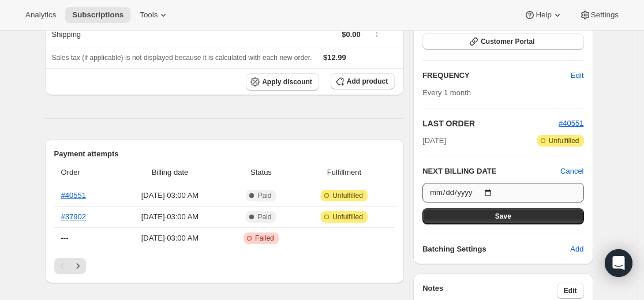 This screenshot has width=644, height=300. Describe the element at coordinates (264, 238) in the screenshot. I see `span: Failed` at that location.